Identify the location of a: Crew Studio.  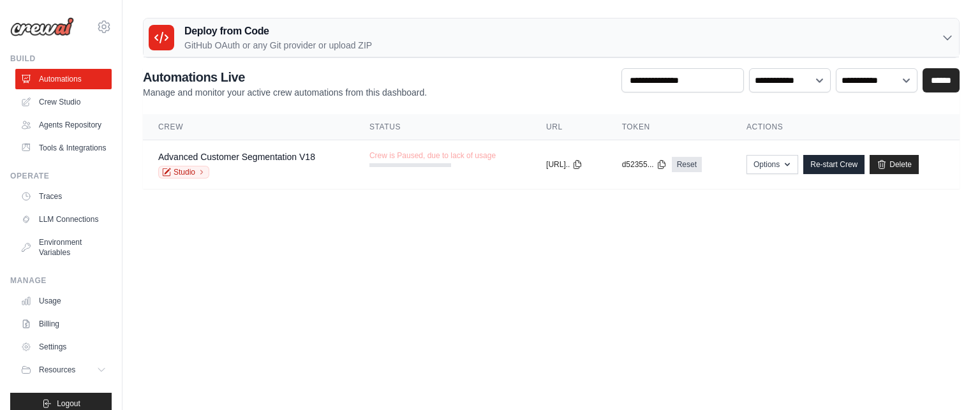
(63, 102).